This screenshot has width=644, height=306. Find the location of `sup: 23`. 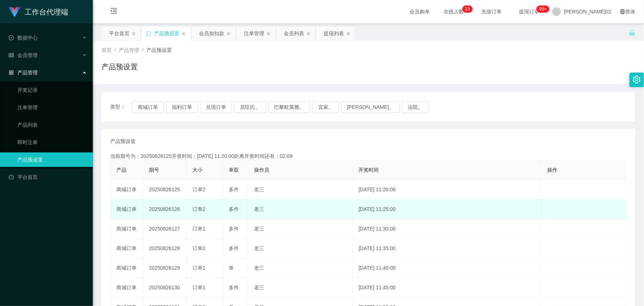

sup: 23 is located at coordinates (467, 9).